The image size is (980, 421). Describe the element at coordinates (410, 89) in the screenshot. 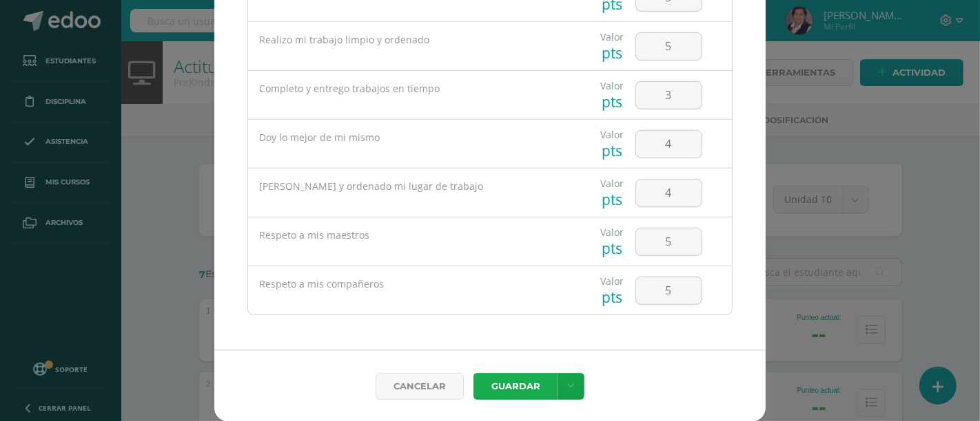

I see `div: Completo y entrego trabajos en tiempo` at that location.